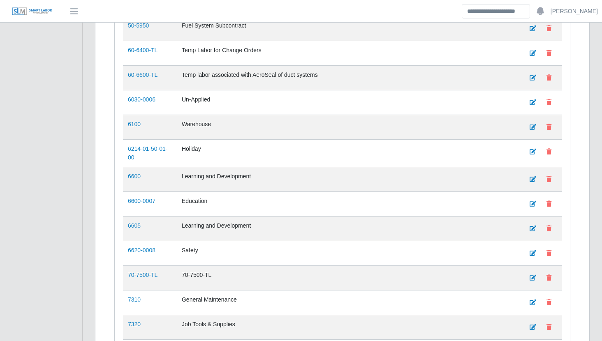  What do you see at coordinates (143, 275) in the screenshot?
I see `a: 70-7500-TL` at bounding box center [143, 275].